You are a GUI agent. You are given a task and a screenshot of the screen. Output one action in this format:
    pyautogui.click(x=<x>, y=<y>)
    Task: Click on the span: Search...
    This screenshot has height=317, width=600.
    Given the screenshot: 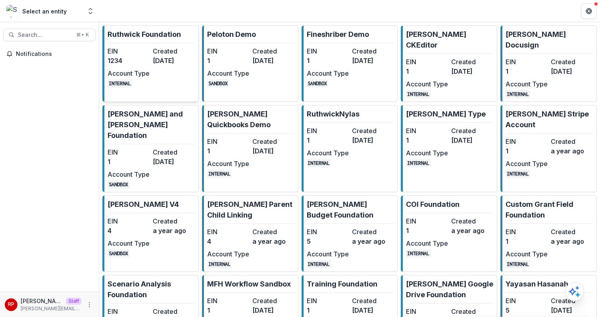 What is the action you would take?
    pyautogui.click(x=44, y=35)
    